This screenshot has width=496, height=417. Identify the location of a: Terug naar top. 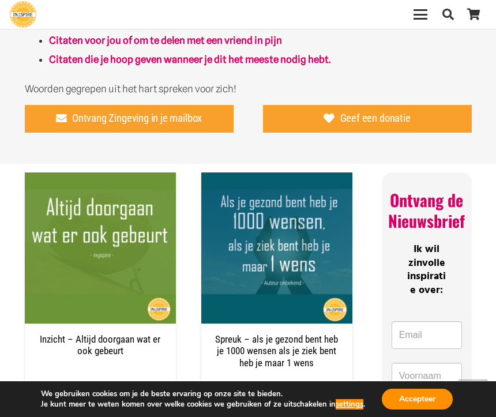
(473, 394).